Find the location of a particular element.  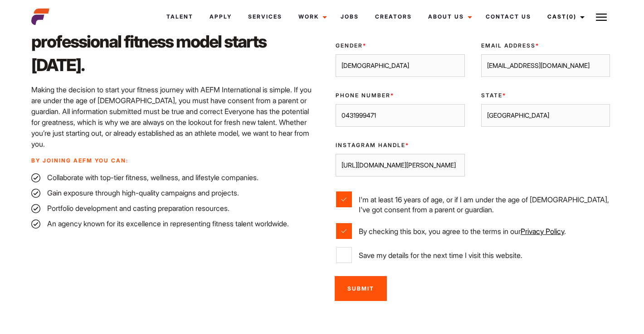

li: An agency known for its excellence in representing fitness talent worldwide. is located at coordinates (174, 224).